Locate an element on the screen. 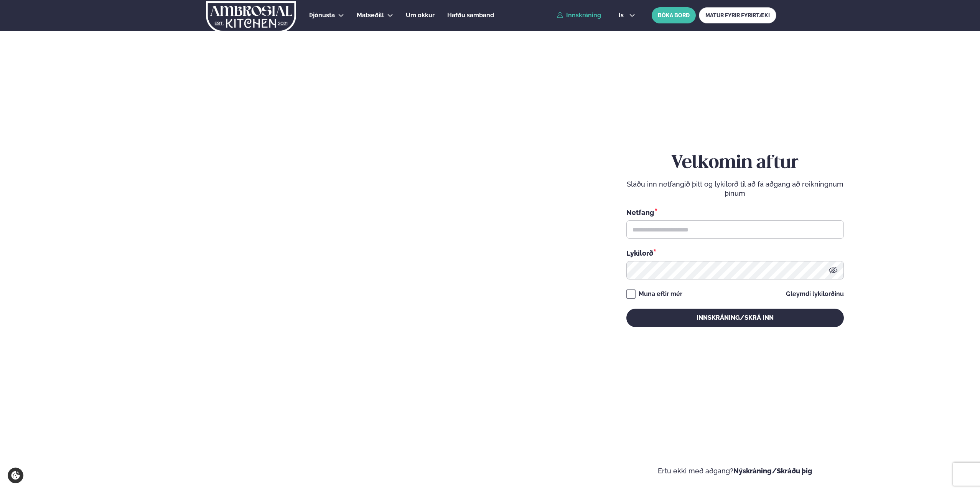 This screenshot has height=491, width=980. span: Um okkur is located at coordinates (420, 15).